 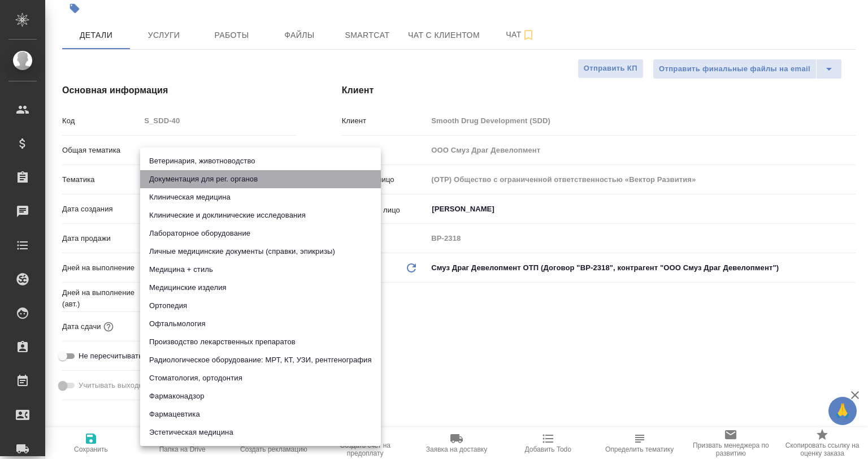 What do you see at coordinates (261, 396) in the screenshot?
I see `li: Фармаконадзор` at bounding box center [261, 396].